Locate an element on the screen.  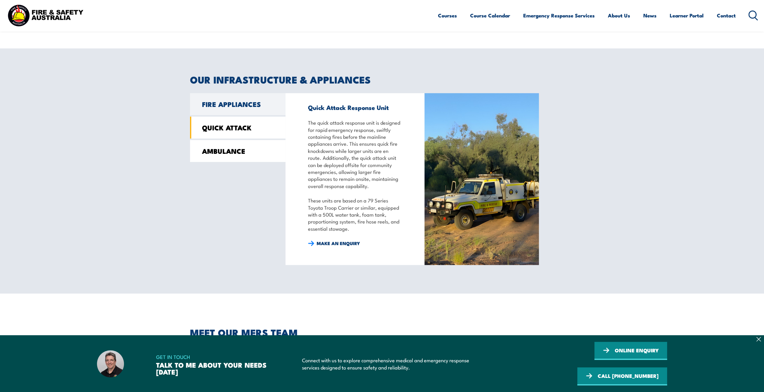
a: AMBULANCE is located at coordinates (238, 151).